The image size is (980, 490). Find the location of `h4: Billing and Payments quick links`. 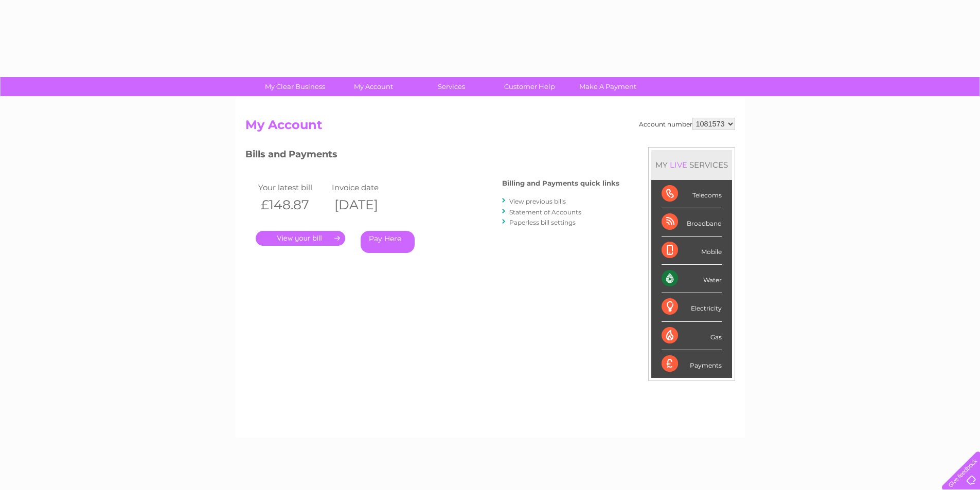

h4: Billing and Payments quick links is located at coordinates (561, 183).